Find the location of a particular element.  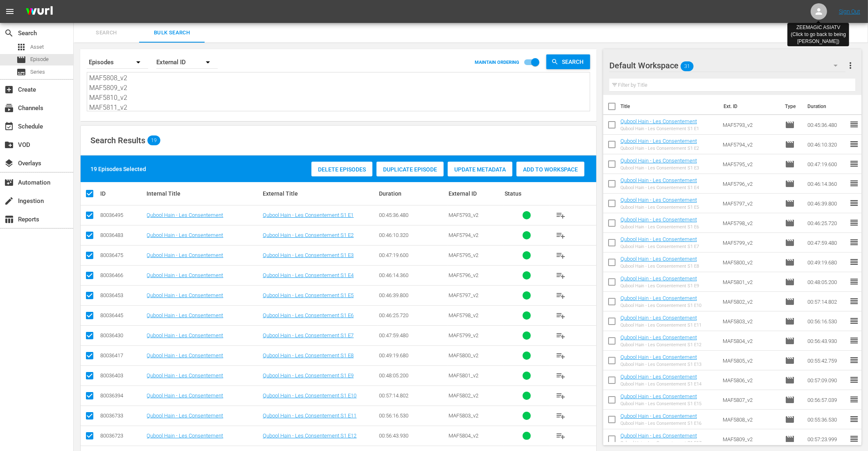

div: External ID is located at coordinates (187, 62).